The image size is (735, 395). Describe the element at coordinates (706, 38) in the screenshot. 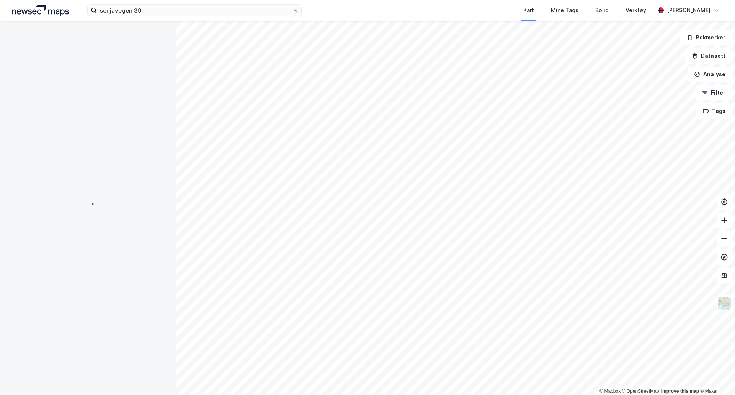

I see `button: Bokmerker` at that location.